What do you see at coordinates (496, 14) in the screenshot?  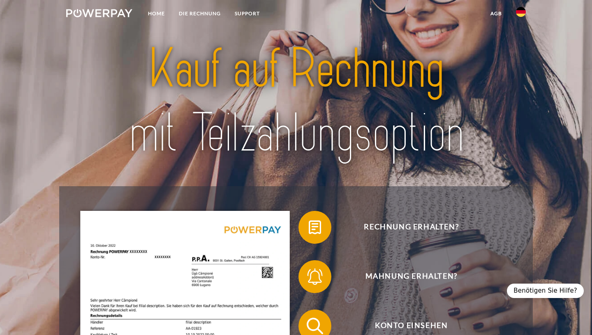 I see `a: agb` at bounding box center [496, 14].